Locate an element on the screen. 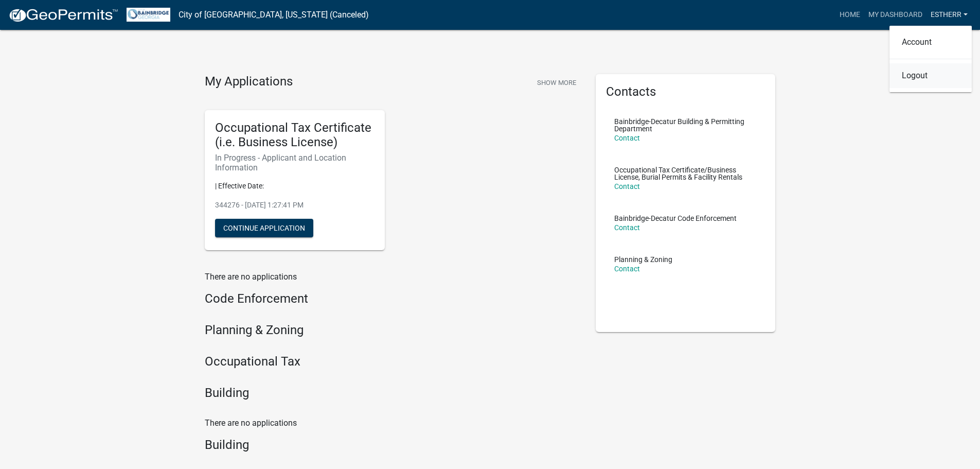 This screenshot has width=980, height=469. button: Show More is located at coordinates (557, 83).